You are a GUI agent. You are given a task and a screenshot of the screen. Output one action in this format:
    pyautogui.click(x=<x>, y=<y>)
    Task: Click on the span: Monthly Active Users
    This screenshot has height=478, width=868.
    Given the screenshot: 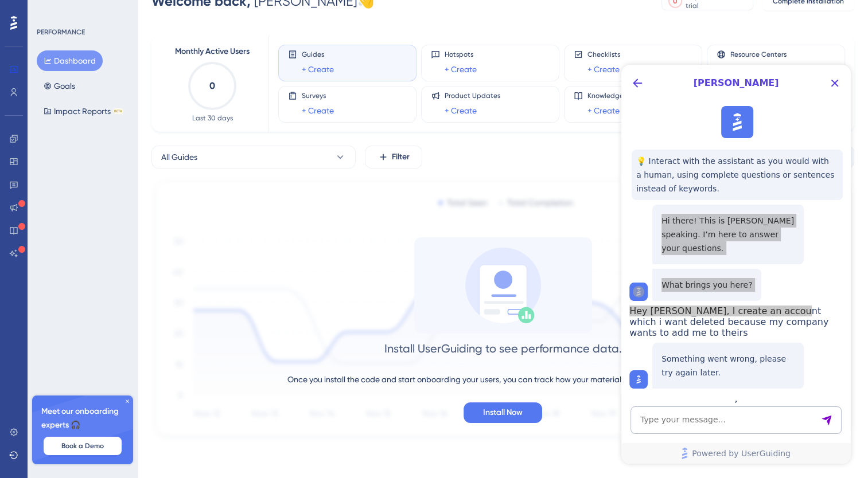 What is the action you would take?
    pyautogui.click(x=212, y=51)
    